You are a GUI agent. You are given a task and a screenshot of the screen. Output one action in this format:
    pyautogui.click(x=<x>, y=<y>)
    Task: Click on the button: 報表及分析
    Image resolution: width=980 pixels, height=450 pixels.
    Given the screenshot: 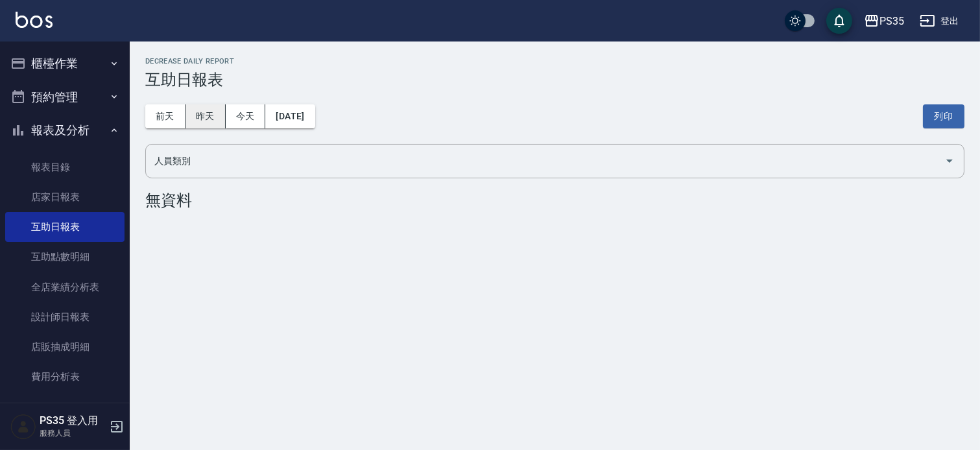 What is the action you would take?
    pyautogui.click(x=65, y=130)
    